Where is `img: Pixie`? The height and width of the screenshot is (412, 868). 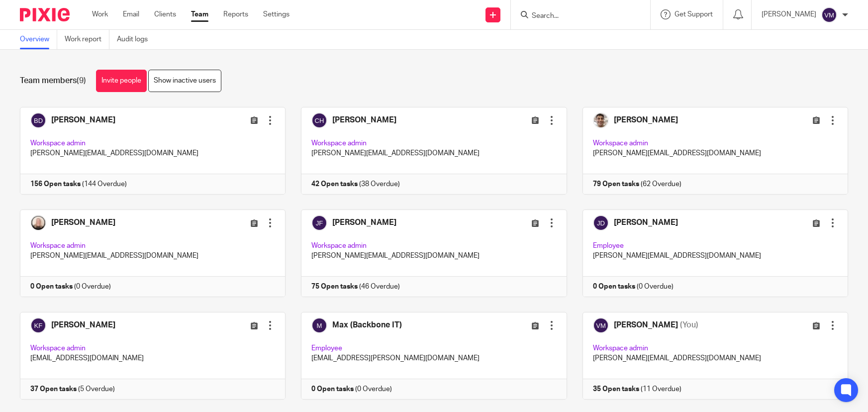 img: Pixie is located at coordinates (45, 14).